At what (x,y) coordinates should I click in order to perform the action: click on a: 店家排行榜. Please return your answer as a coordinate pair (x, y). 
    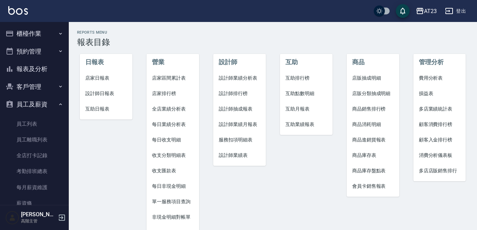
    Looking at the image, I should click on (173, 93).